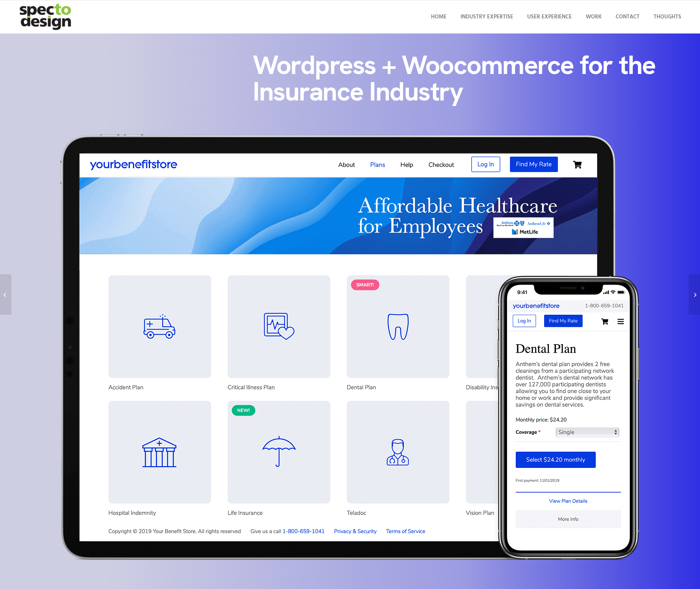  What do you see at coordinates (628, 17) in the screenshot?
I see `a: Contact` at bounding box center [628, 17].